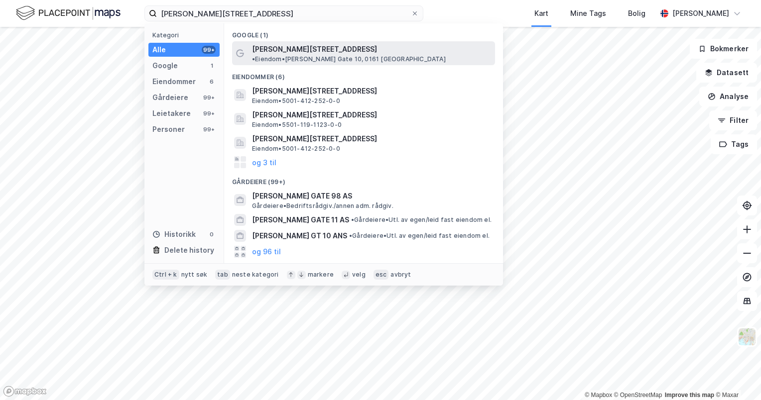 The height and width of the screenshot is (400, 761). What do you see at coordinates (363, 269) in the screenshot?
I see `div: Leietakere (99+)` at bounding box center [363, 269].